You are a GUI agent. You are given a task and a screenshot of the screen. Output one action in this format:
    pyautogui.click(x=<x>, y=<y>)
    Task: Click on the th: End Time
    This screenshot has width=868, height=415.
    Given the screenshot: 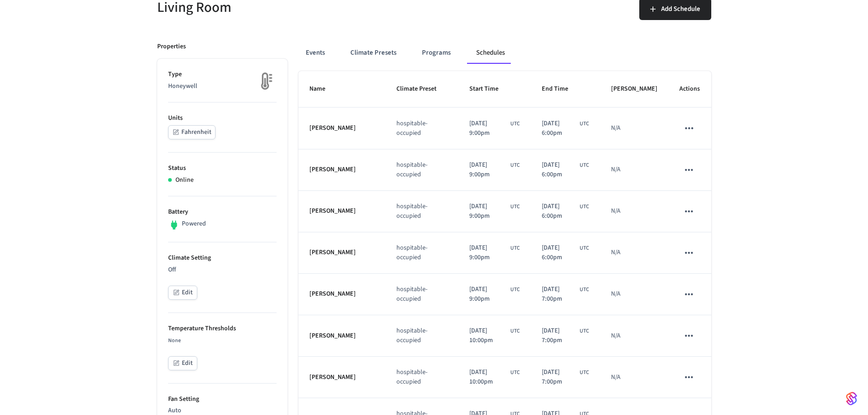 What is the action you would take?
    pyautogui.click(x=565, y=89)
    